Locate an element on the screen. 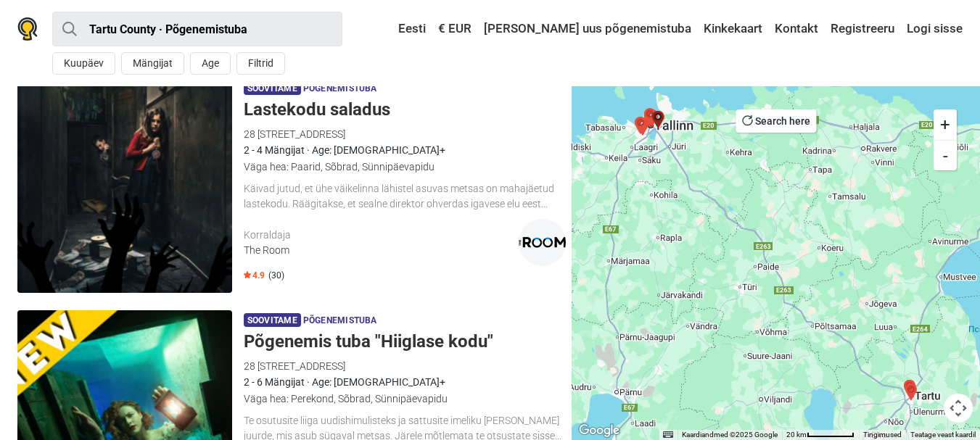 The image size is (980, 440). a: Kontakt is located at coordinates (797, 29).